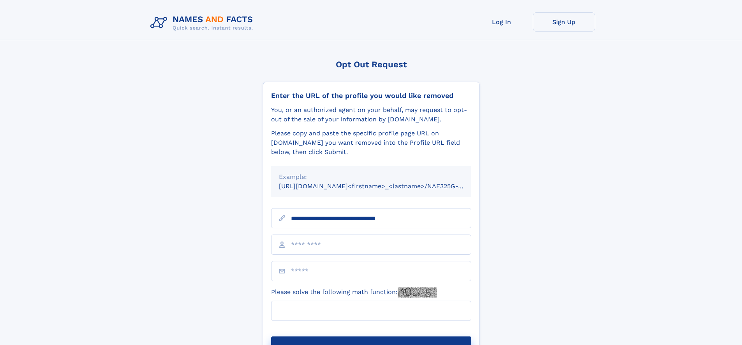 The image size is (742, 345). Describe the element at coordinates (371, 177) in the screenshot. I see `div: Example:` at that location.